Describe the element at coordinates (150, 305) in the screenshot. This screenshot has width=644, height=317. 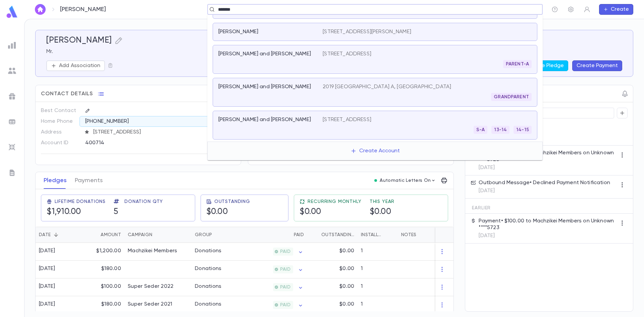
I see `div: Super Seder 2021` at that location.